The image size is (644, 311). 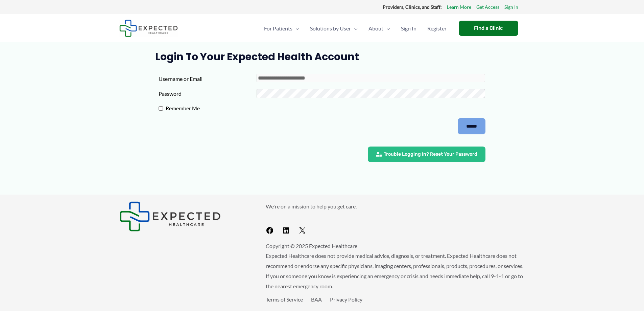 I want to click on label: Password, so click(x=208, y=94).